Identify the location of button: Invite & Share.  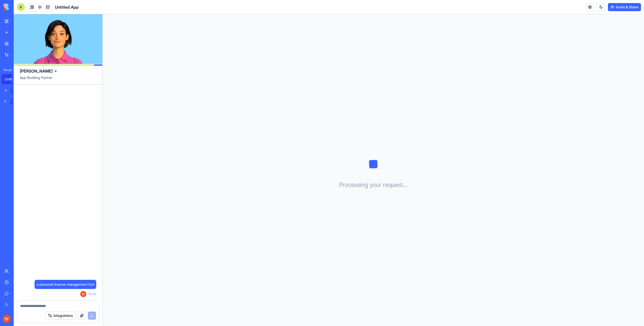
(624, 7).